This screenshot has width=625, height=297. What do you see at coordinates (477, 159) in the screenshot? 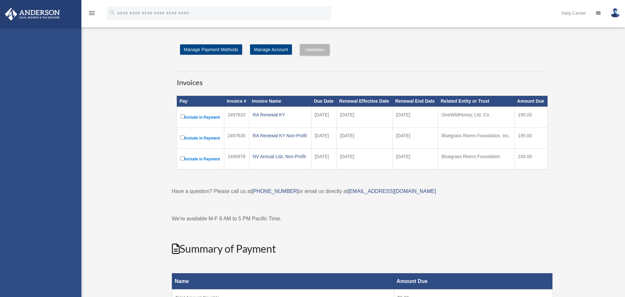
I see `td: Bluegrass Rivers Foundation` at bounding box center [477, 159].